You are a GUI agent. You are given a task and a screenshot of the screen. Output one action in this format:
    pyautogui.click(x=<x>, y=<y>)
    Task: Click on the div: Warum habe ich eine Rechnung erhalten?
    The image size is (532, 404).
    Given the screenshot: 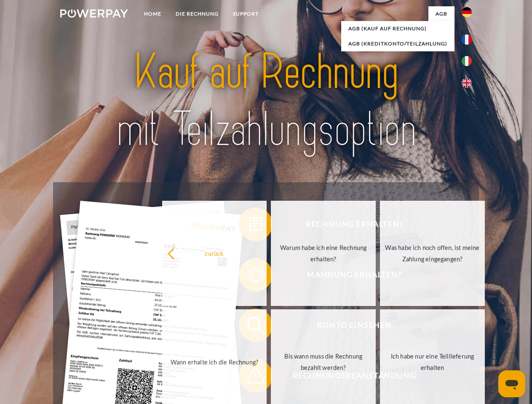 What is the action you would take?
    pyautogui.click(x=323, y=253)
    